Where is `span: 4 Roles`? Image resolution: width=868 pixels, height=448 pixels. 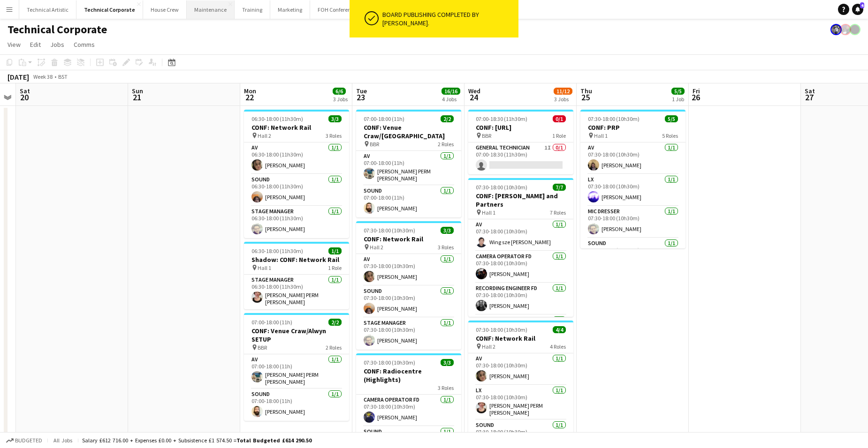 span: 4 Roles is located at coordinates (558, 346).